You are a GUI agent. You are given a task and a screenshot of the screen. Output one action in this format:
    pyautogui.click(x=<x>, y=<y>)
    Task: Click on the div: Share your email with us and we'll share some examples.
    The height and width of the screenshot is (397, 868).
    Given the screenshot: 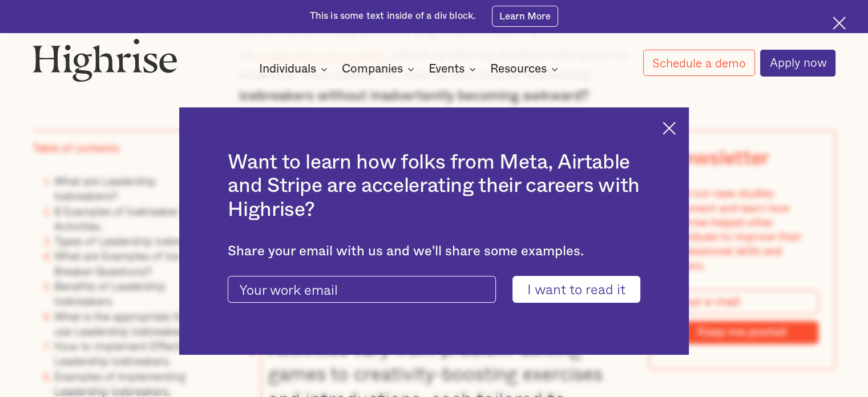 What is the action you would take?
    pyautogui.click(x=434, y=251)
    